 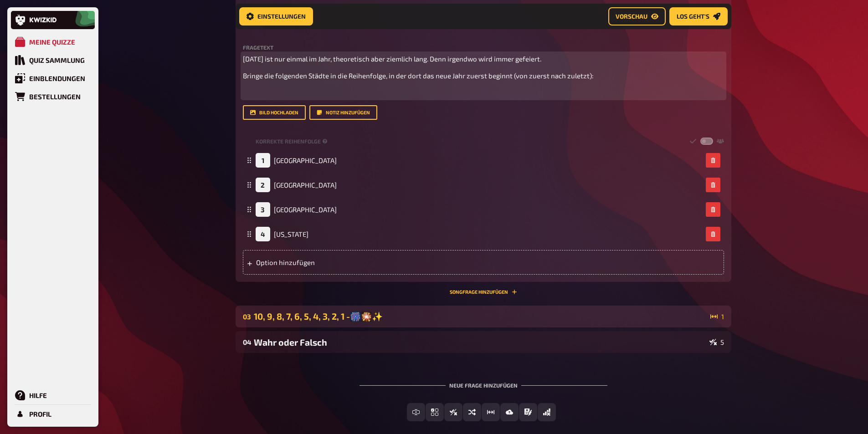 What do you see at coordinates (276, 17) in the screenshot?
I see `a: Einstellungen` at bounding box center [276, 17].